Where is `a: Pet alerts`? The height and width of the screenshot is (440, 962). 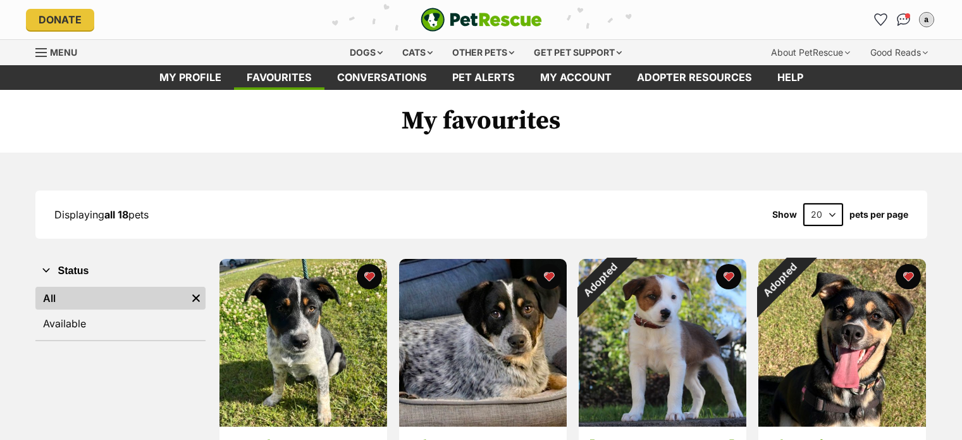 a: Pet alerts is located at coordinates (483, 77).